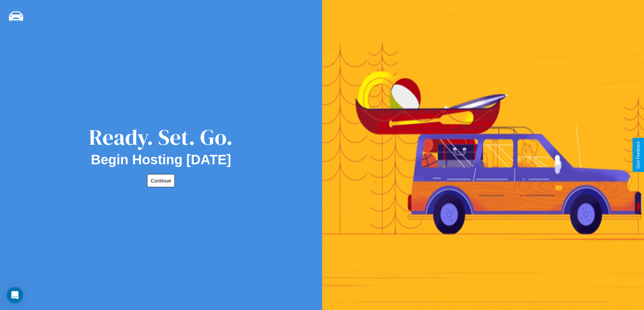  What do you see at coordinates (161, 180) in the screenshot?
I see `button: Continue` at bounding box center [161, 180].